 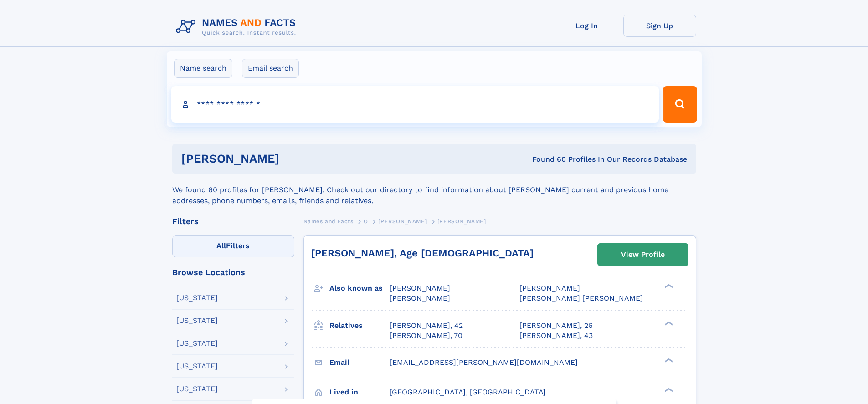 I want to click on span: All, so click(x=221, y=245).